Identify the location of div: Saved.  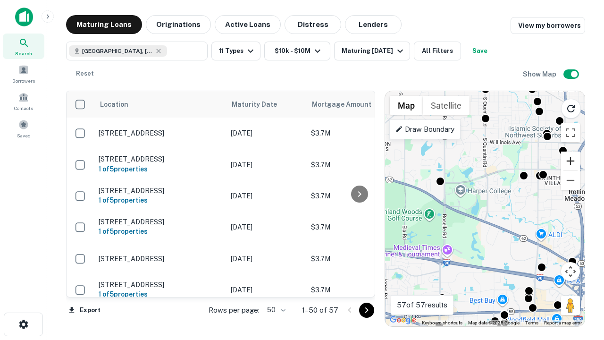
(24, 128).